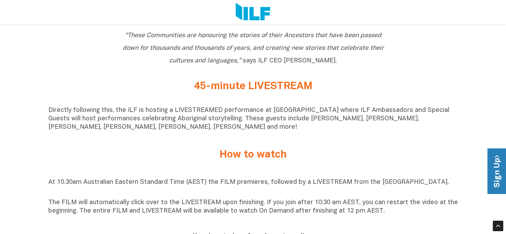 The height and width of the screenshot is (234, 506). I want to click on p: The FILM will automatically click over to the LIVESTREAM upon finishing. If you join after 10:30 ..., so click(253, 207).